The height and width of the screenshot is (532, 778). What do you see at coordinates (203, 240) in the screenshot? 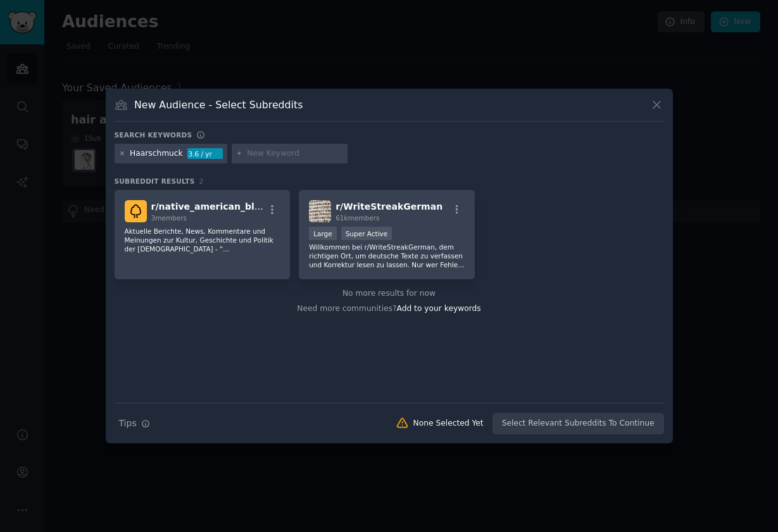
I see `p: Aktuelle Berichte, News, Kommentare und Meinungen zur Kultur, Geschichte und Politik der [DEMOGRA...` at bounding box center [203, 240].